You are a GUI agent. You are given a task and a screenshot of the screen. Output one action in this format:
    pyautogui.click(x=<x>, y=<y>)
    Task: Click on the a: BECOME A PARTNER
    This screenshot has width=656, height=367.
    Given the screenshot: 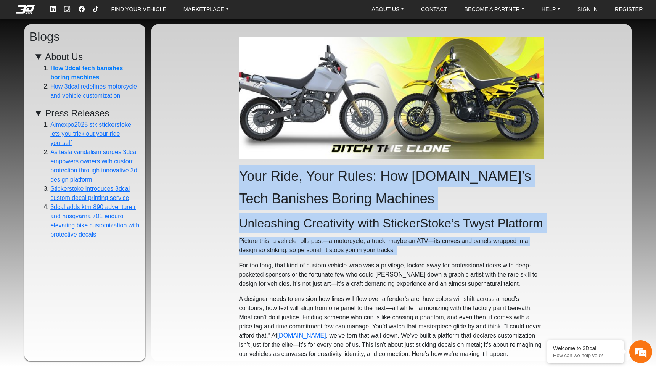 What is the action you would take?
    pyautogui.click(x=494, y=9)
    